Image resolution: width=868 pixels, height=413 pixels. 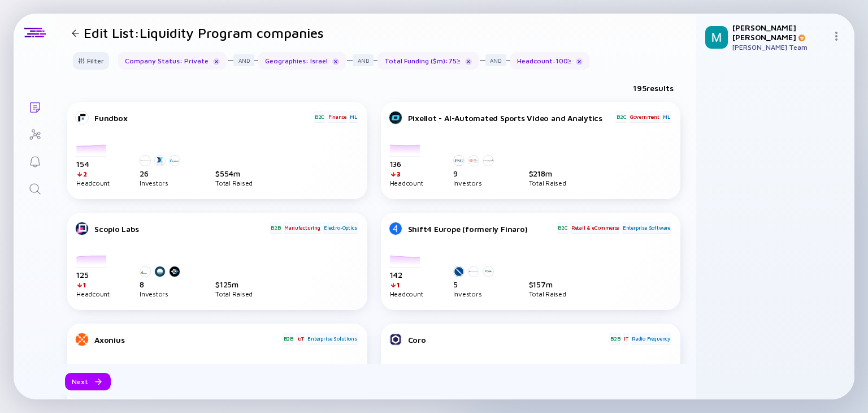 What do you see at coordinates (475, 284) in the screenshot?
I see `div: 5` at bounding box center [475, 284].